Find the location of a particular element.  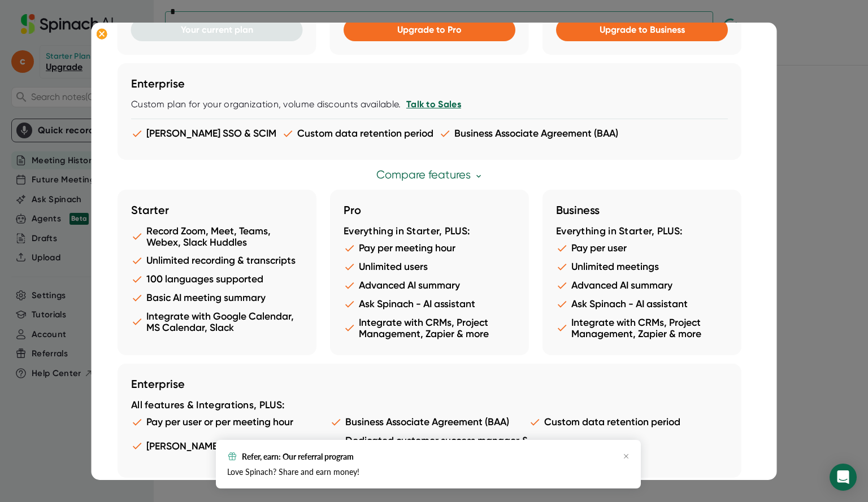

button: Upgrade to Business is located at coordinates (642, 30).